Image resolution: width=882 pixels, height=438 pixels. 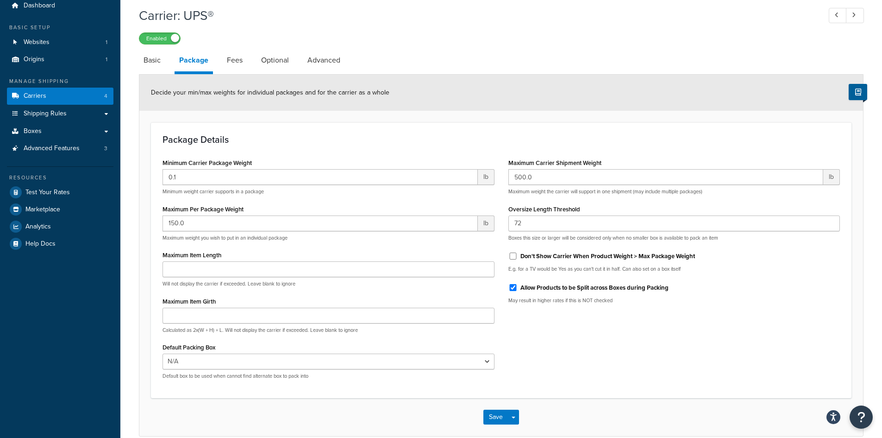 I want to click on p: Will not display the carrier if exceeded. Leave blank to ignore, so click(x=328, y=284).